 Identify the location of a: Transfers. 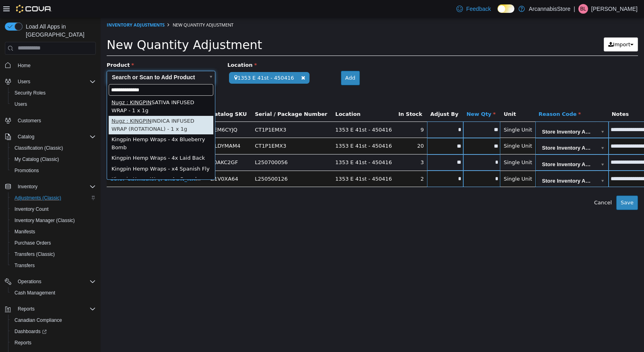
(25, 265).